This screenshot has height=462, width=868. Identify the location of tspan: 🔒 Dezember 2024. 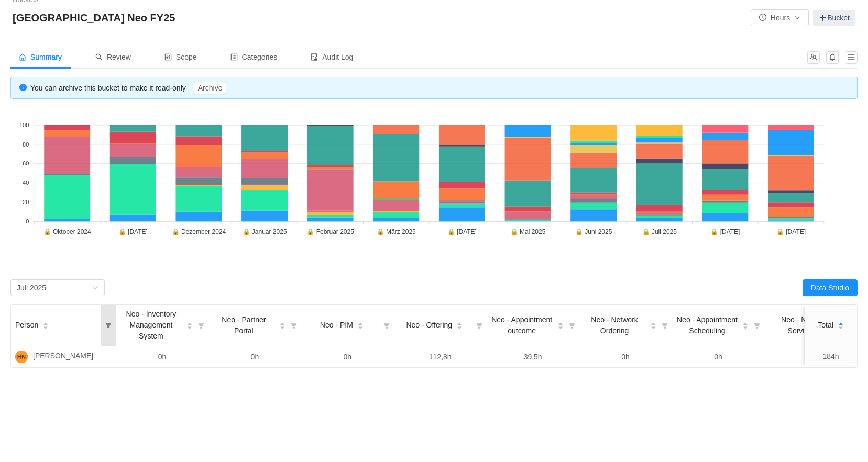
(199, 232).